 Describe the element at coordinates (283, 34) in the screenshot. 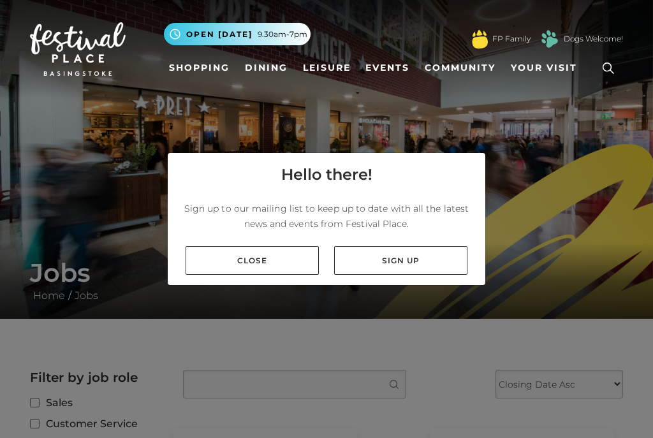

I see `span: 9.30am-7pm` at that location.